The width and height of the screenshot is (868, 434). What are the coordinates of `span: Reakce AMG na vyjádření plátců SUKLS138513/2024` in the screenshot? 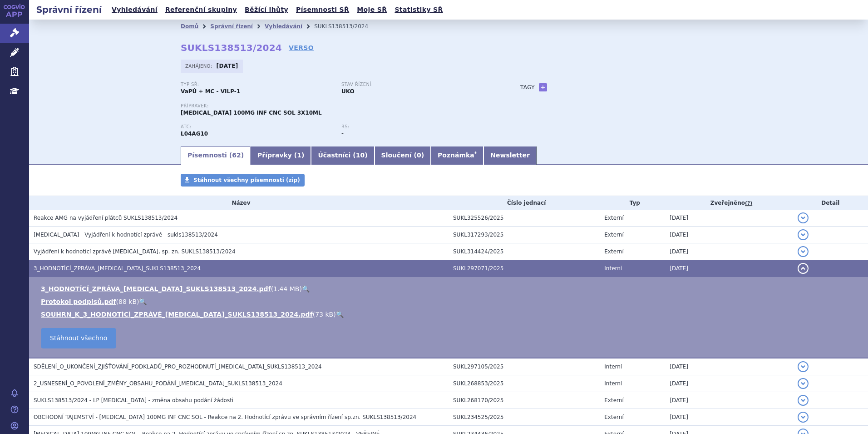 It's located at (105, 217).